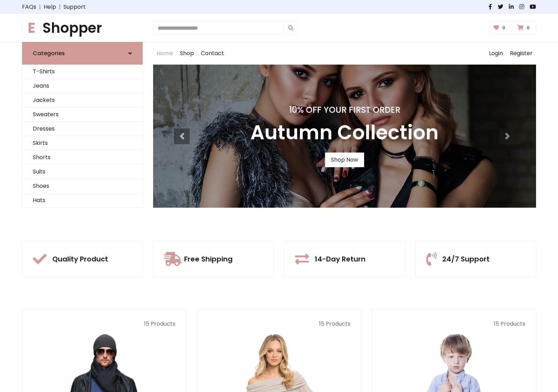 This screenshot has width=558, height=392. What do you see at coordinates (496, 53) in the screenshot?
I see `a: Login` at bounding box center [496, 53].